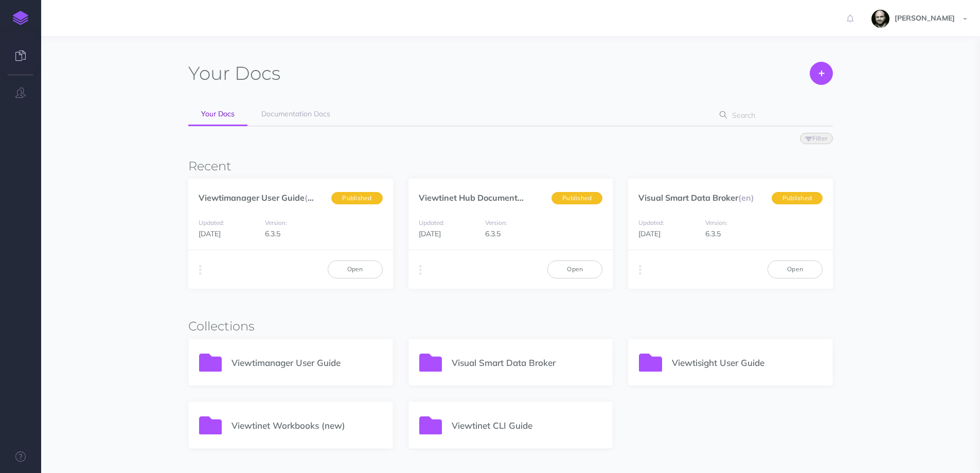 This screenshot has width=980, height=473. I want to click on input: Search, so click(773, 115).